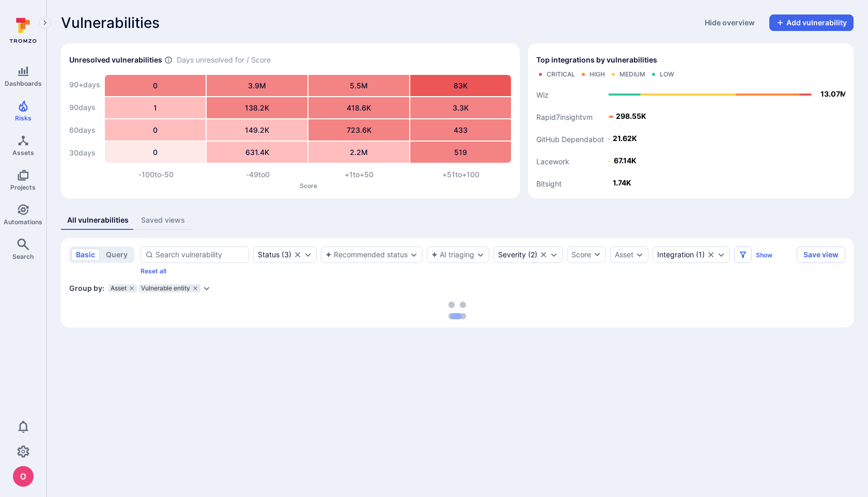 The height and width of the screenshot is (497, 868). Describe the element at coordinates (542, 94) in the screenshot. I see `text: Wiz` at that location.